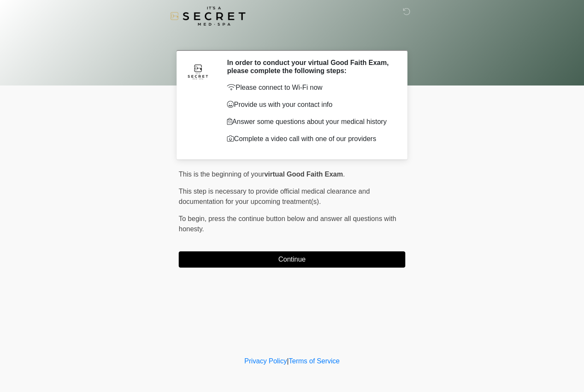 This screenshot has width=584, height=392. I want to click on span: press the continue button below and answer all questions with honesty., so click(287, 223).